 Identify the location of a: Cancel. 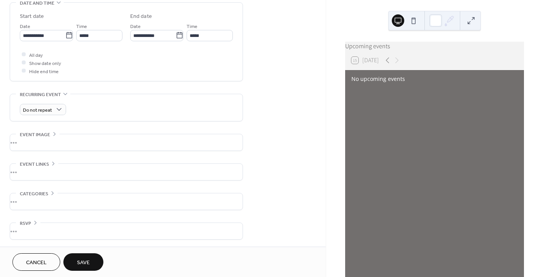
(36, 262).